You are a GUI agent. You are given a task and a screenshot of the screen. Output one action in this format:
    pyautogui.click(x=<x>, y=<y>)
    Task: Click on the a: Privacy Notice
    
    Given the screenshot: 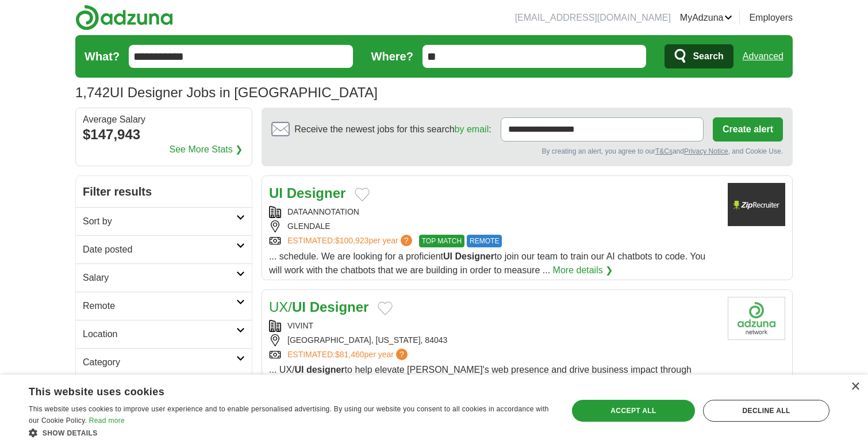 What is the action you would take?
    pyautogui.click(x=706, y=152)
    